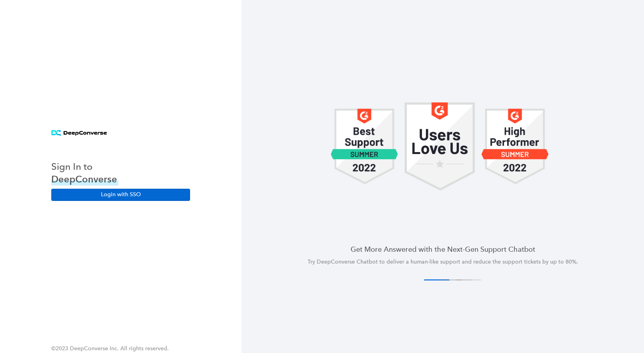 This screenshot has width=644, height=353. I want to click on img: horizontal logo, so click(79, 133).